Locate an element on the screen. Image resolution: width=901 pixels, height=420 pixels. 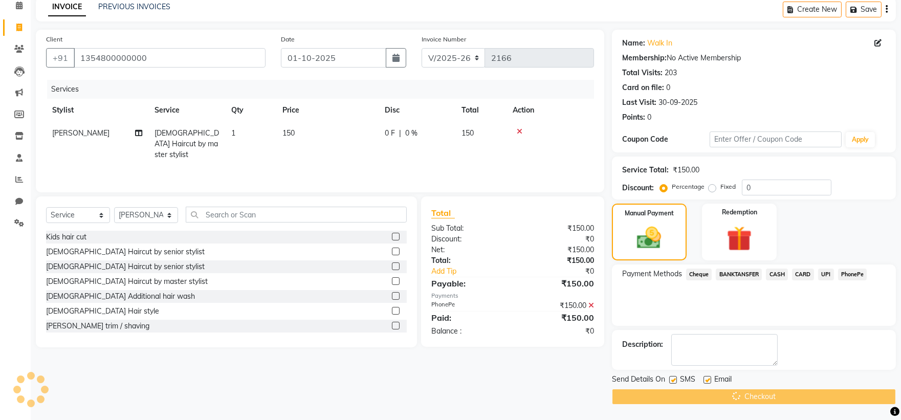
a: Walk In is located at coordinates (659, 43).